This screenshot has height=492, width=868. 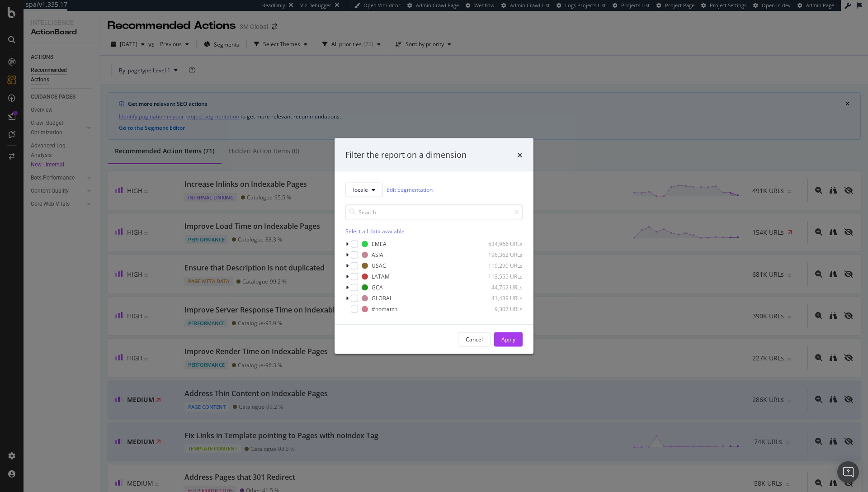 I want to click on div: times, so click(x=520, y=155).